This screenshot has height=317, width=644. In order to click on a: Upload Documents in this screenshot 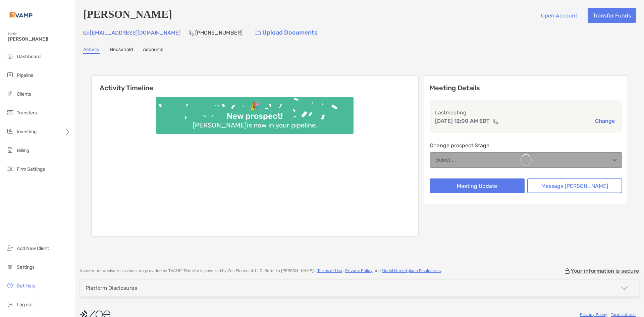, I will do `click(286, 33)`.